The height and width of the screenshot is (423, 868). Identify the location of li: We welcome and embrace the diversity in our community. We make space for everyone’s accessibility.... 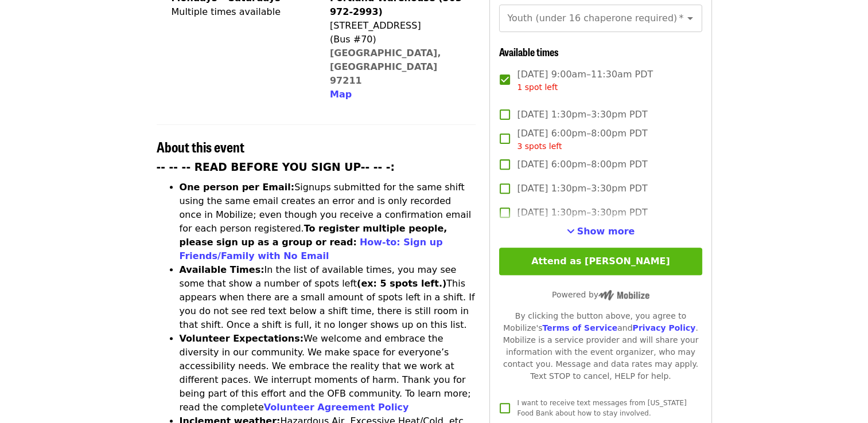
(327, 374).